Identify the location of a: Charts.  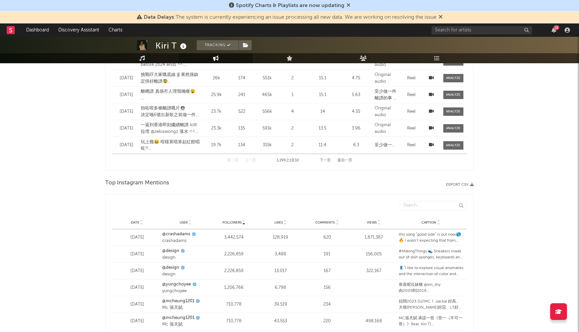
(115, 30).